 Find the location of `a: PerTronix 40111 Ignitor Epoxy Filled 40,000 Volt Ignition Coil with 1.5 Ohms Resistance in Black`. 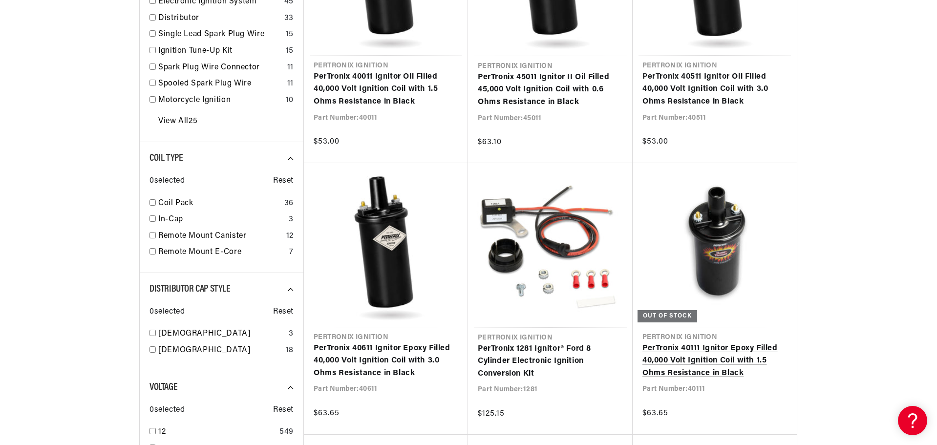

a: PerTronix 40111 Ignitor Epoxy Filled 40,000 Volt Ignition Coil with 1.5 Ohms Resistance in Black is located at coordinates (715, 361).